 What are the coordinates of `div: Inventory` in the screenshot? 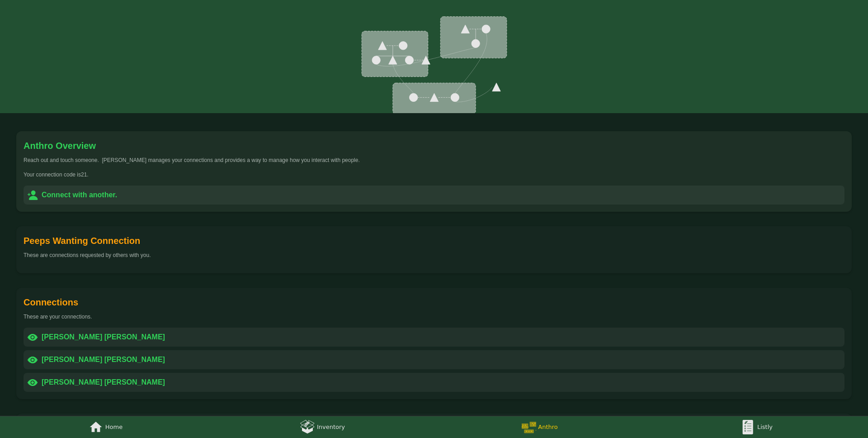 It's located at (331, 427).